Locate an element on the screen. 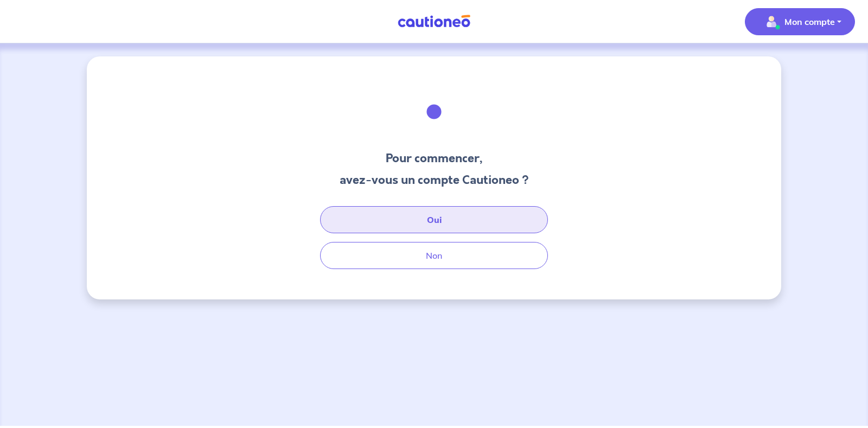 Image resolution: width=868 pixels, height=428 pixels. h3: Pour commencer, is located at coordinates (434, 159).